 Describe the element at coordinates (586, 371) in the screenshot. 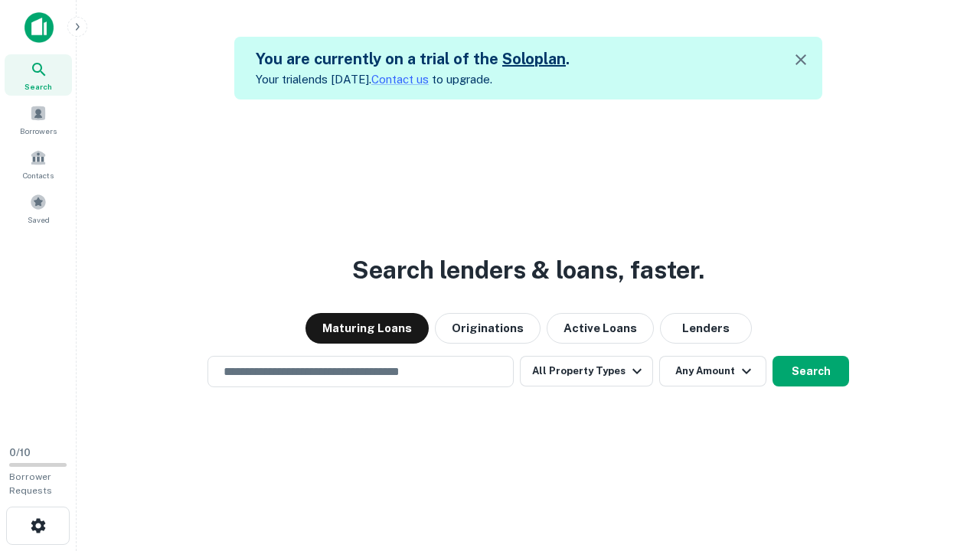

I see `button: All Property Types` at that location.